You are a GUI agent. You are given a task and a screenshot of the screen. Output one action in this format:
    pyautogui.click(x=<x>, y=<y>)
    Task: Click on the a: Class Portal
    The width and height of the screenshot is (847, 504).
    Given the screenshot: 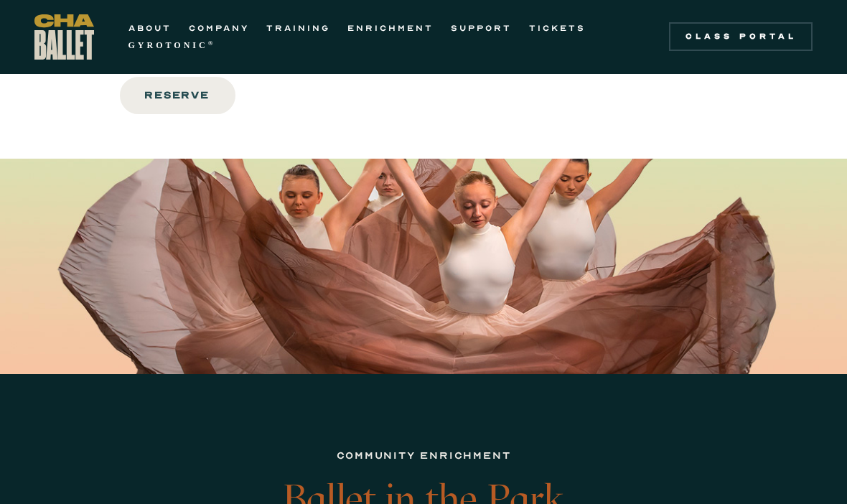 What is the action you would take?
    pyautogui.click(x=740, y=36)
    